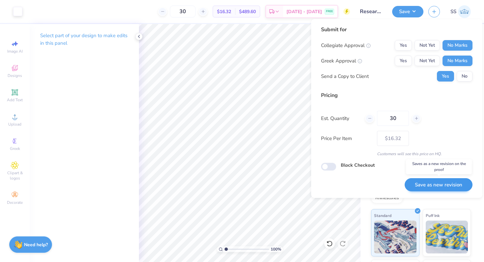 This screenshot has width=484, height=262. I want to click on div: Rhinestones, so click(387, 199).